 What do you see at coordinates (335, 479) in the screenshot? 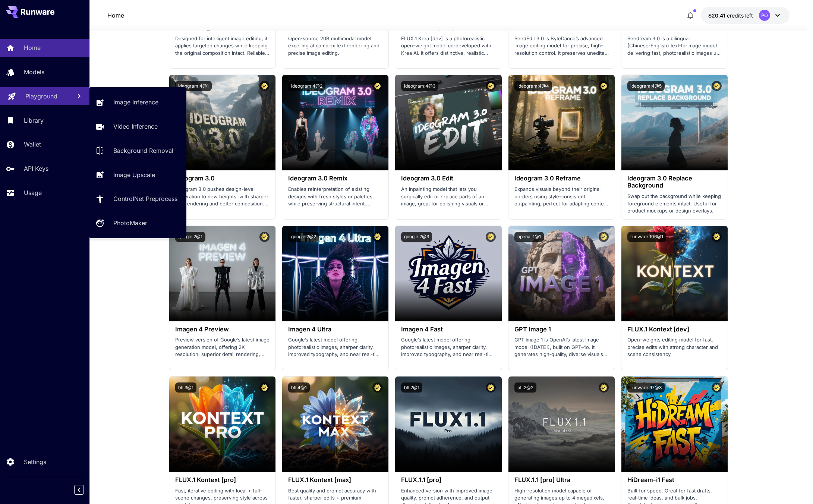
I see `h3: FLUX.1 Kontext [max]` at bounding box center [335, 479].